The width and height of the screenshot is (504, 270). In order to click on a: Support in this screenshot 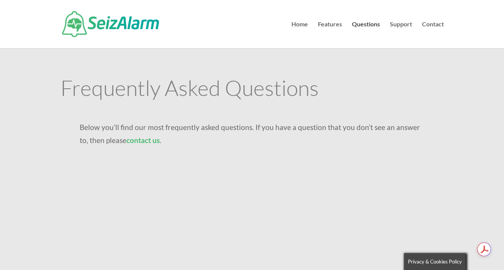, I will do `click(401, 35)`.